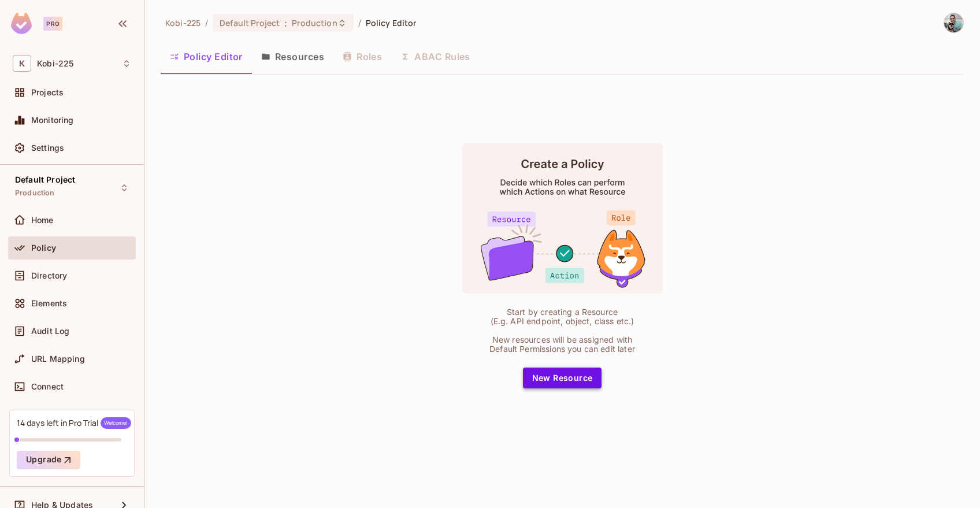  Describe the element at coordinates (563, 344) in the screenshot. I see `div: New resources will be assigned with Default Permissions you can edit later` at that location.